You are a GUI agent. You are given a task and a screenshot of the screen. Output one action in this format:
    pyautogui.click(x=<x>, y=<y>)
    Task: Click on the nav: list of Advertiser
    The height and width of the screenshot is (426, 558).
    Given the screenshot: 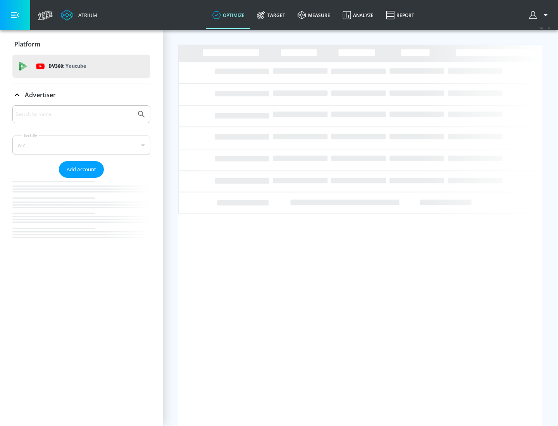 What is the action you would take?
    pyautogui.click(x=81, y=215)
    